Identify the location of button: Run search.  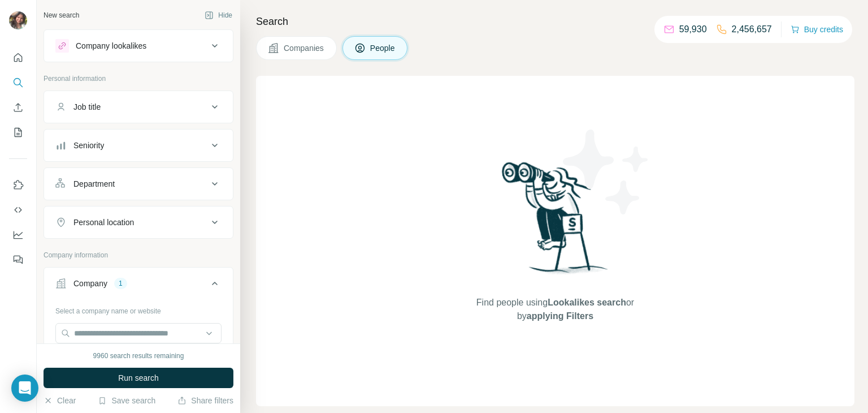
(138, 378).